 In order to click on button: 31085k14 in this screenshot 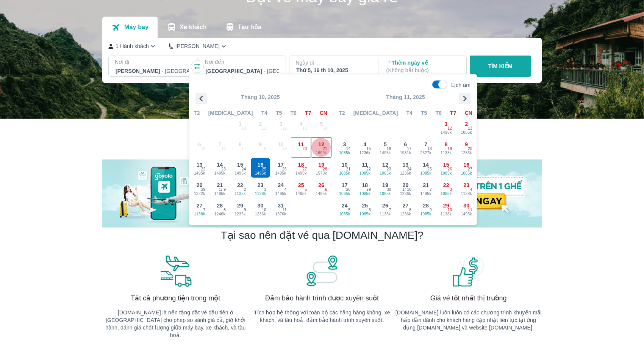, I will do `click(345, 148)`.